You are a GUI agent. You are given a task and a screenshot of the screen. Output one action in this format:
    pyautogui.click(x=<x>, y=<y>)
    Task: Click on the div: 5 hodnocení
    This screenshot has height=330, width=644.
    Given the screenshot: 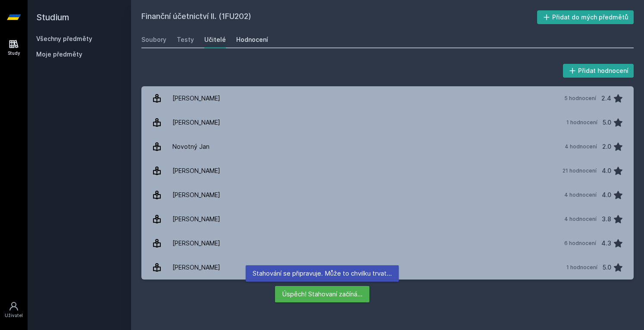 What is the action you would take?
    pyautogui.click(x=580, y=99)
    